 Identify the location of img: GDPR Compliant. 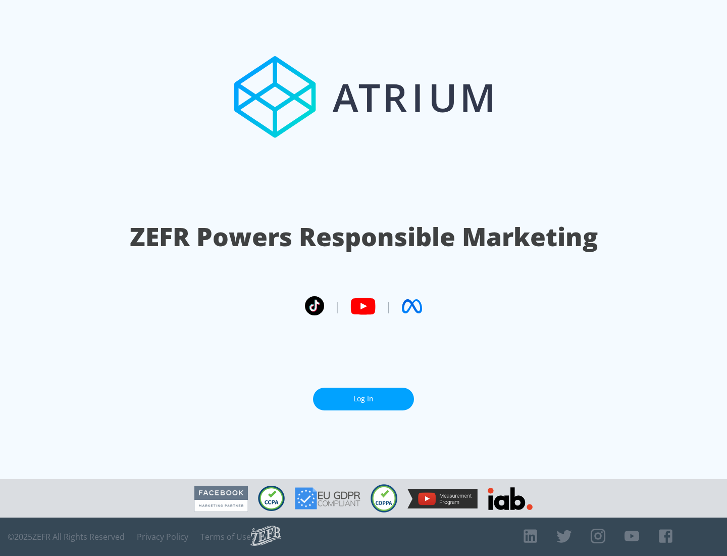
(328, 498).